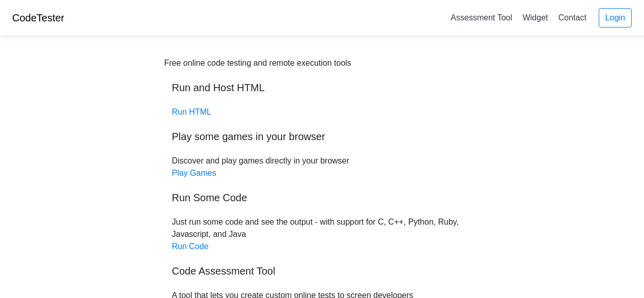 Image resolution: width=644 pixels, height=298 pixels. What do you see at coordinates (322, 88) in the screenshot?
I see `h5: Run and Host HTML` at bounding box center [322, 88].